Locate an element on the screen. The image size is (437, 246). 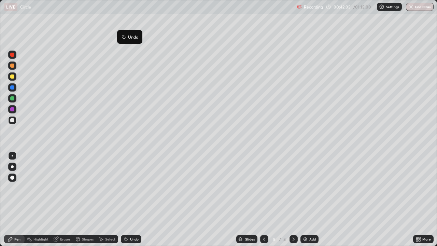
div: Select is located at coordinates (110, 239).